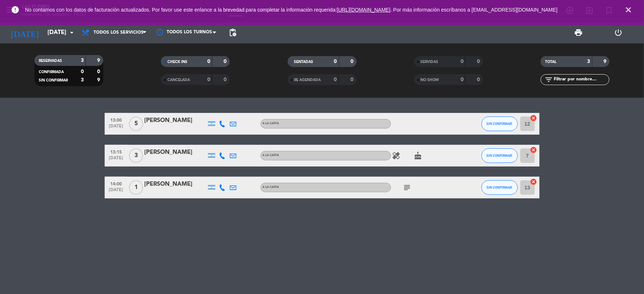  What do you see at coordinates (619, 32) in the screenshot?
I see `div: LOG OUT` at bounding box center [619, 32].